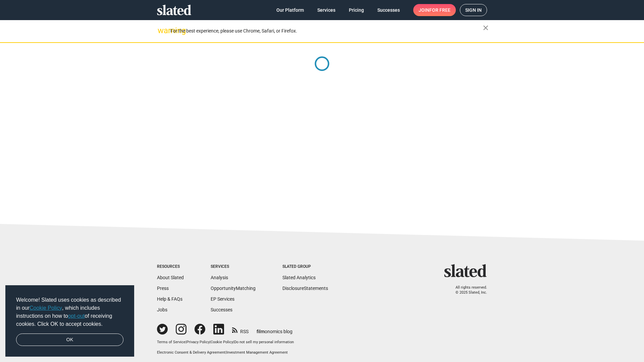  Describe the element at coordinates (70, 339) in the screenshot. I see `a: dismiss cookie message` at that location.